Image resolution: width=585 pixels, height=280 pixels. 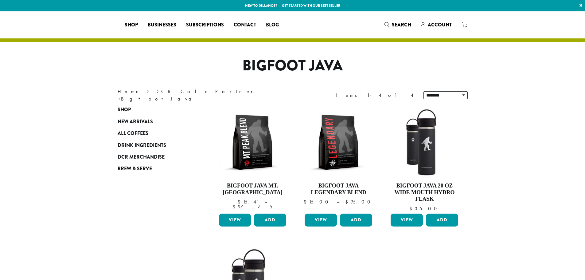 What do you see at coordinates (155, 169) in the screenshot?
I see `a: Brew & Serve` at bounding box center [155, 169].